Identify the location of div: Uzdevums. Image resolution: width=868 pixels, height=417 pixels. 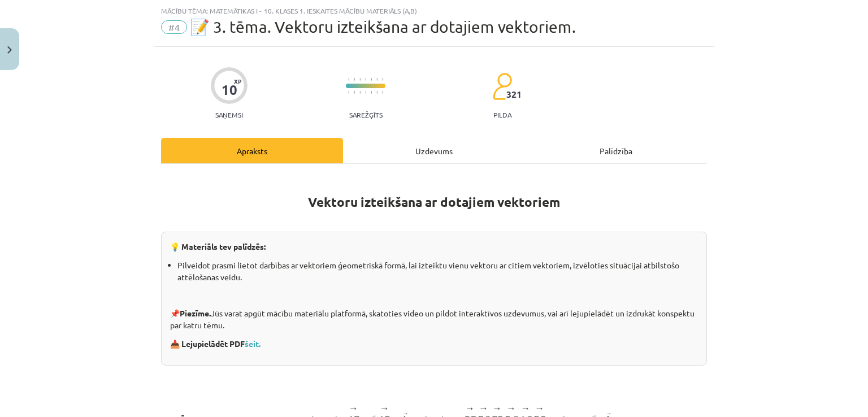
(434, 151).